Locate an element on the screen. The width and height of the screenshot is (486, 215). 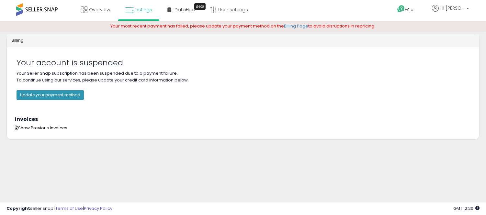
div: seller snap | | is located at coordinates (59, 209).